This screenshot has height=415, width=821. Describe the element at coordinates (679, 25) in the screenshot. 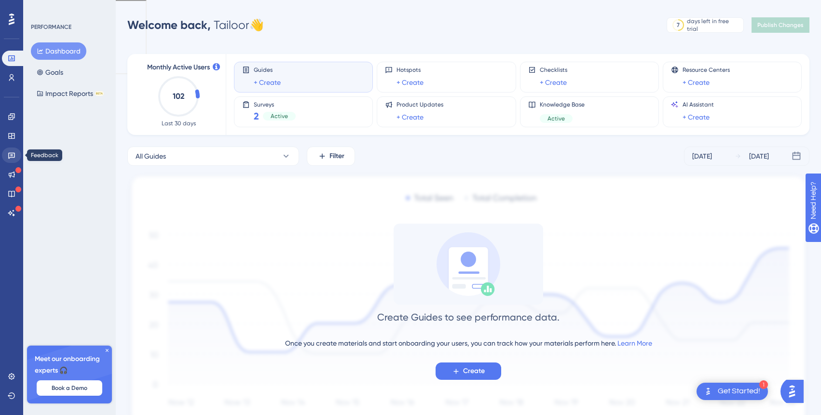

I see `div: 7` at that location.